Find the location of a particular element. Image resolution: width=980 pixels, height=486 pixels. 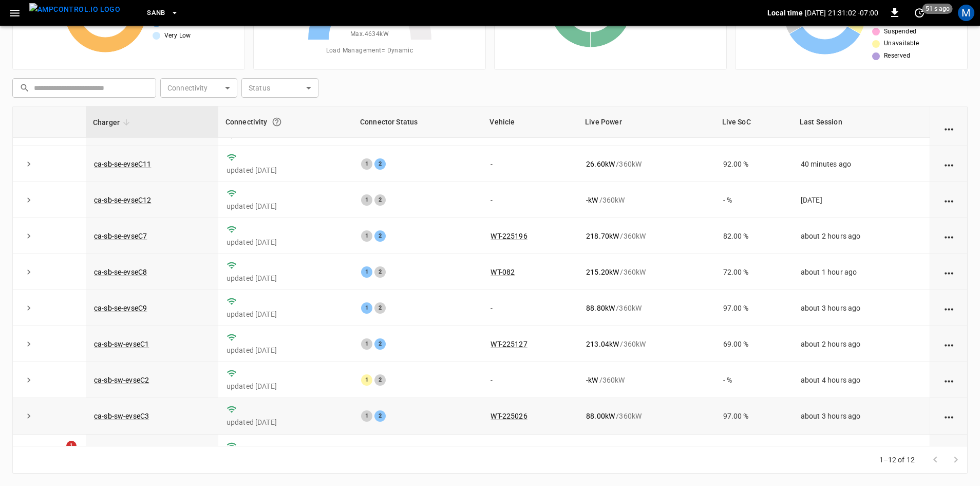

button: Connection between the charger and our software. is located at coordinates (277, 122).